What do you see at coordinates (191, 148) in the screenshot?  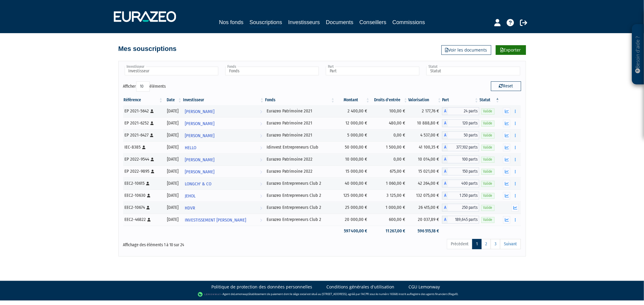 I see `span: HELLO` at bounding box center [191, 148].